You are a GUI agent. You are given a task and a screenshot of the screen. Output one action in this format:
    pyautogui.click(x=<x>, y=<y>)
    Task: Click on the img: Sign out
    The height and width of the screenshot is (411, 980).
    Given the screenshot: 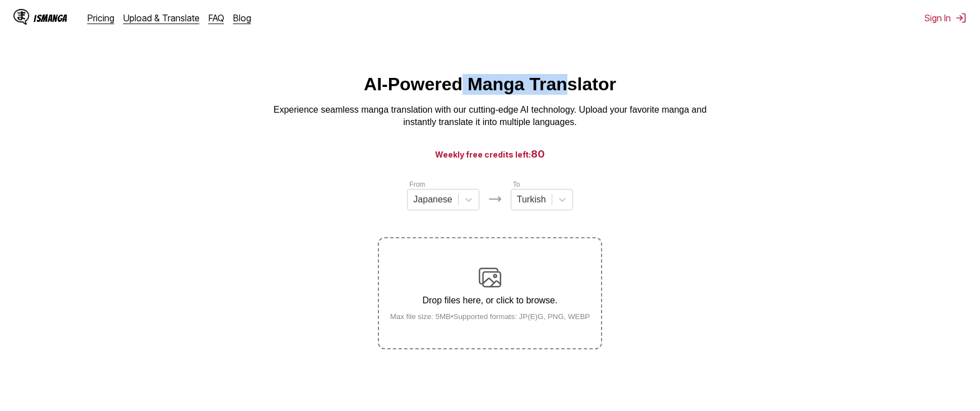 What is the action you would take?
    pyautogui.click(x=961, y=18)
    